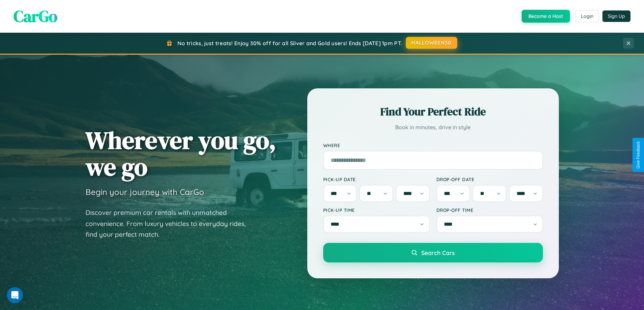 This screenshot has width=644, height=310. I want to click on label: Drop-off Date, so click(490, 179).